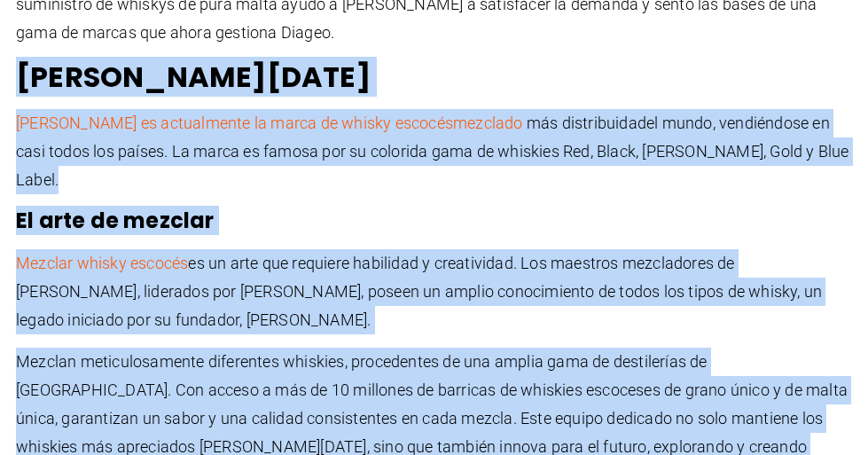 Image resolution: width=868 pixels, height=455 pixels. What do you see at coordinates (102, 263) in the screenshot?
I see `a: Mezclar whisky escocés` at bounding box center [102, 263].